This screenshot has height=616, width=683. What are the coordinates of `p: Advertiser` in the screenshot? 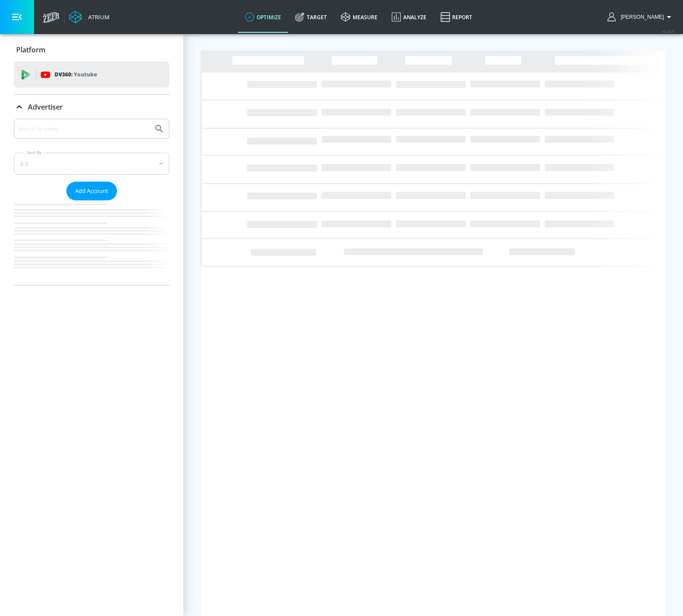 It's located at (45, 107).